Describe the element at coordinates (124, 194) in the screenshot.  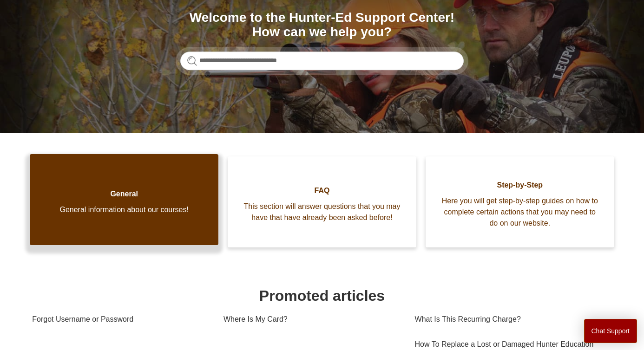
I see `span: General` at that location.